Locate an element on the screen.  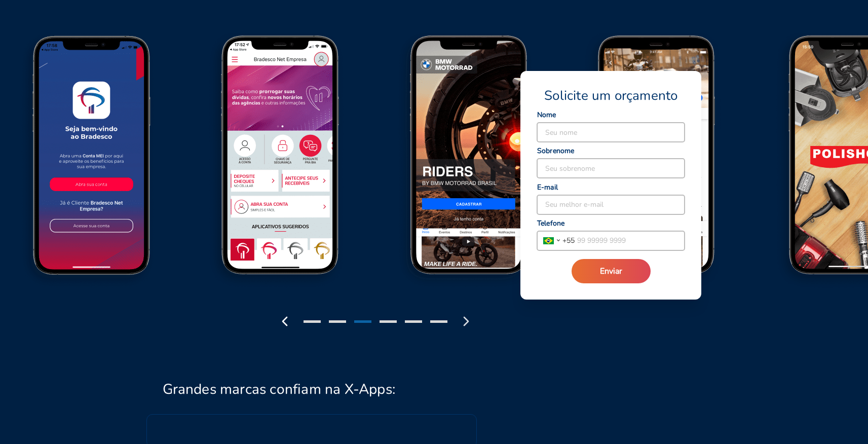
input: Seu nome is located at coordinates (610, 133).